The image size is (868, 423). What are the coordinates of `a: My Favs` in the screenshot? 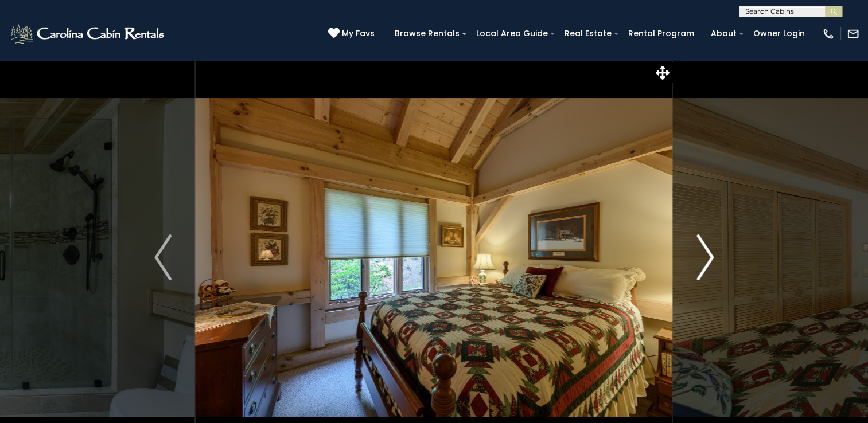 It's located at (353, 34).